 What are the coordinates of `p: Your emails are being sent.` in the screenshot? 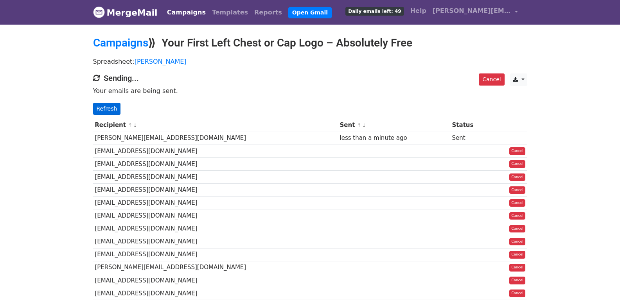 It's located at (310, 91).